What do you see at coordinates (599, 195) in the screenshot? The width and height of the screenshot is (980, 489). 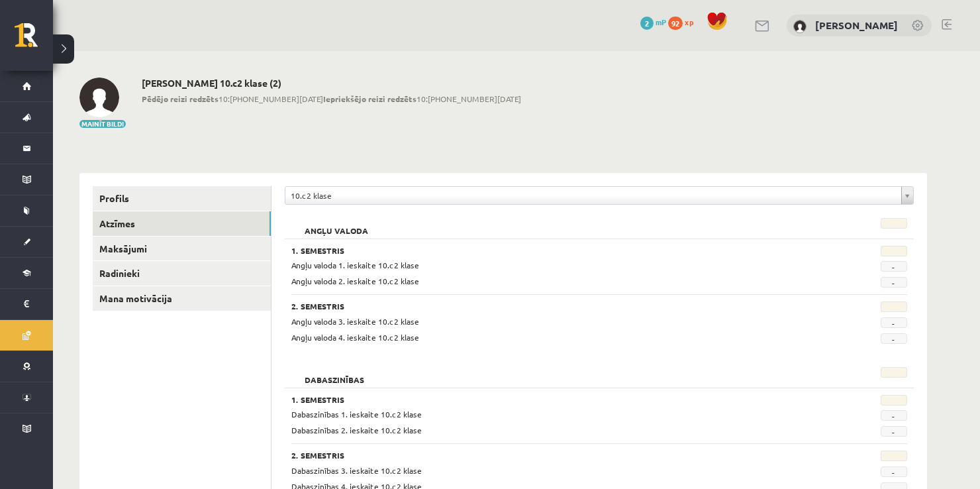 I see `a: 10.c2 klase` at bounding box center [599, 195].